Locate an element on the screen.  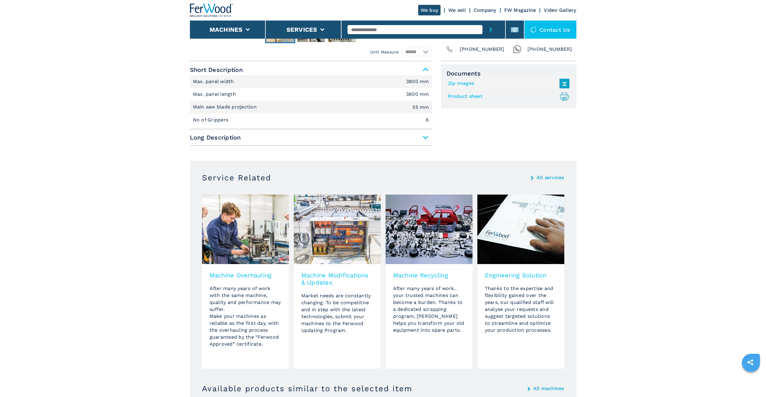
a: sharethis is located at coordinates (751, 362).